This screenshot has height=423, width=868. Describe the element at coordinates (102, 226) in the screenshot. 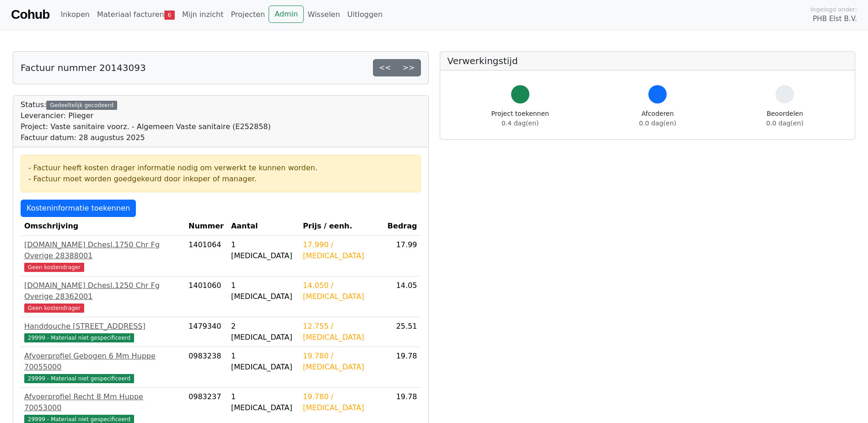

I see `th: Omschrijving` at that location.